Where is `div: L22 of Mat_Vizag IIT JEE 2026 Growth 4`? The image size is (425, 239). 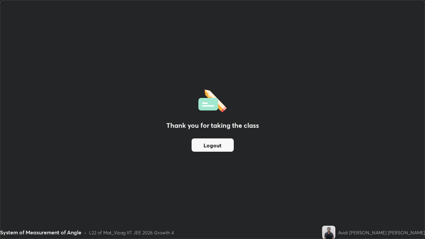
div: L22 of Mat_Vizag IIT JEE 2026 Growth 4 is located at coordinates (131, 232).